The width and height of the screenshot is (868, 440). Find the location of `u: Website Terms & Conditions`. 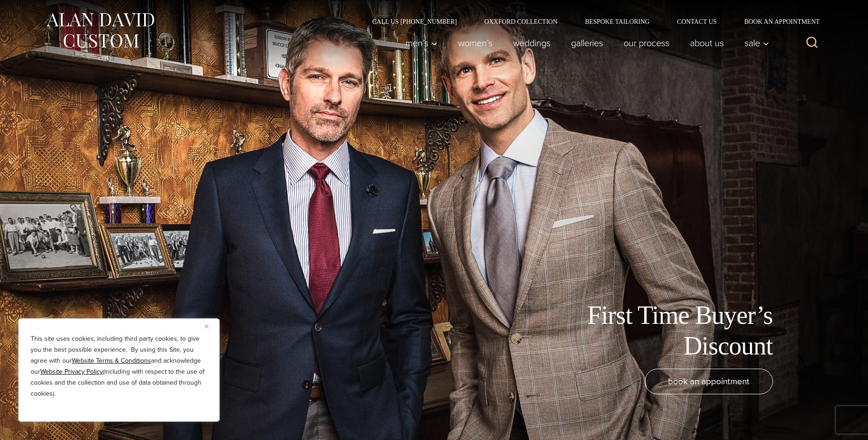

u: Website Terms & Conditions is located at coordinates (111, 361).